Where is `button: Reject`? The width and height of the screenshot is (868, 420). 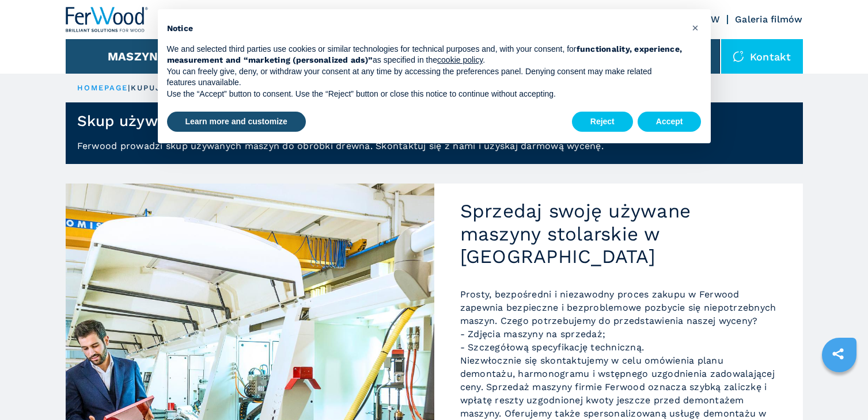 button: Reject is located at coordinates (602, 122).